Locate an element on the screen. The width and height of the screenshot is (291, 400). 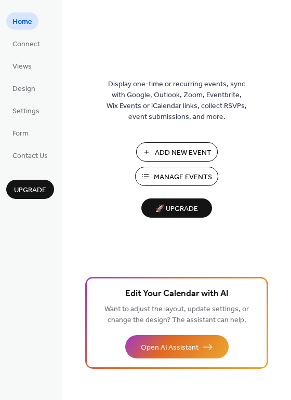
span: 🚀 Upgrade is located at coordinates (177, 209).